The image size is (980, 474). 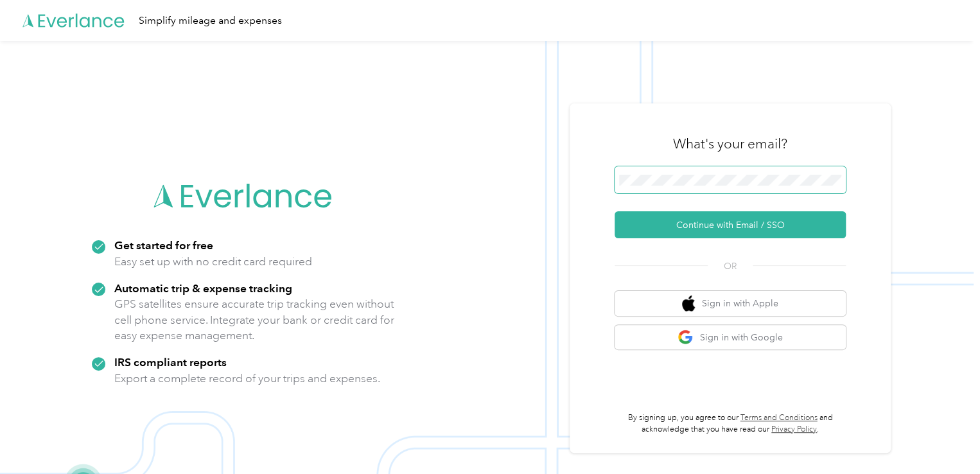 I want to click on p: Easy set up with no credit card required, so click(x=213, y=262).